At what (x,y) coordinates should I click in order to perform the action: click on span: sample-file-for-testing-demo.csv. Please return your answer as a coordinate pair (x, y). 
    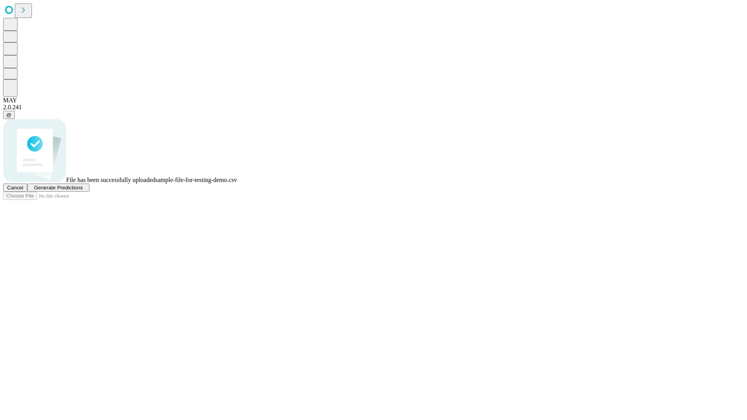
    Looking at the image, I should click on (196, 180).